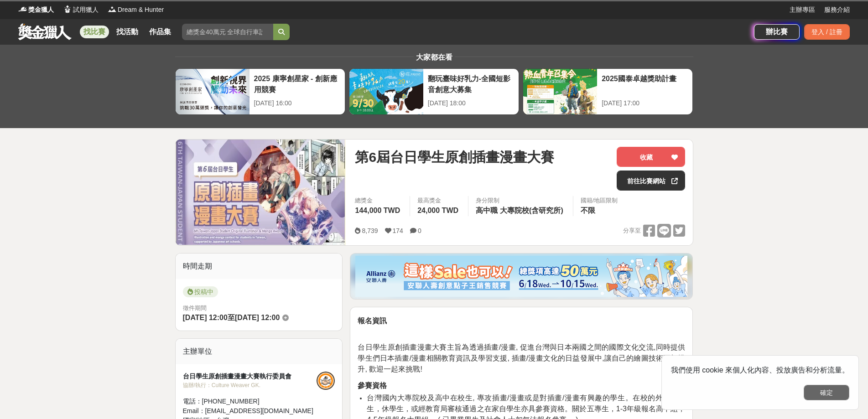 The height and width of the screenshot is (419, 868). I want to click on a: 辦比賽, so click(776, 32).